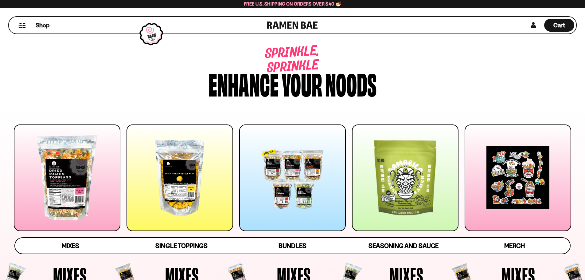 The height and width of the screenshot is (280, 585). I want to click on div: noods, so click(350, 83).